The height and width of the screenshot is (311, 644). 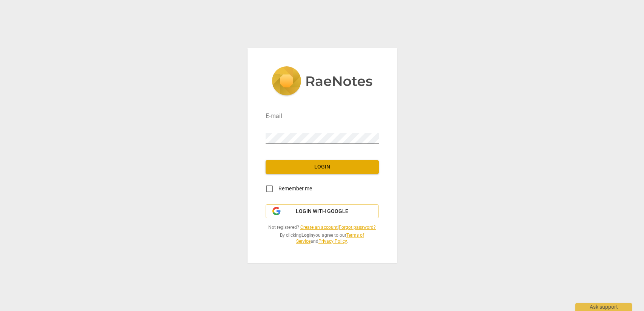 I want to click on a: Create an account, so click(x=319, y=227).